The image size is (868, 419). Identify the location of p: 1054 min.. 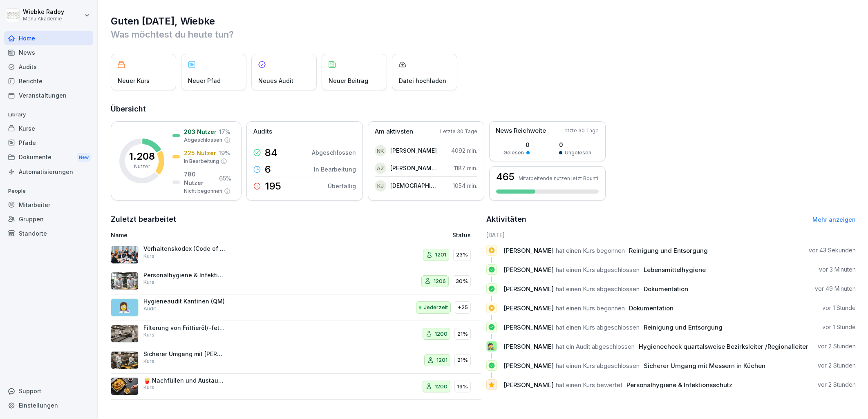
(465, 185).